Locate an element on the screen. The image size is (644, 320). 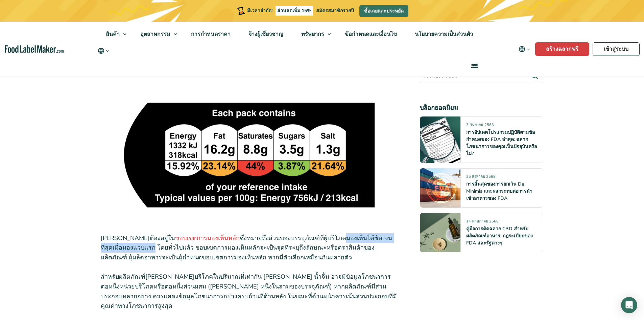
font: สร้างฉลากฟรี is located at coordinates (562, 49).